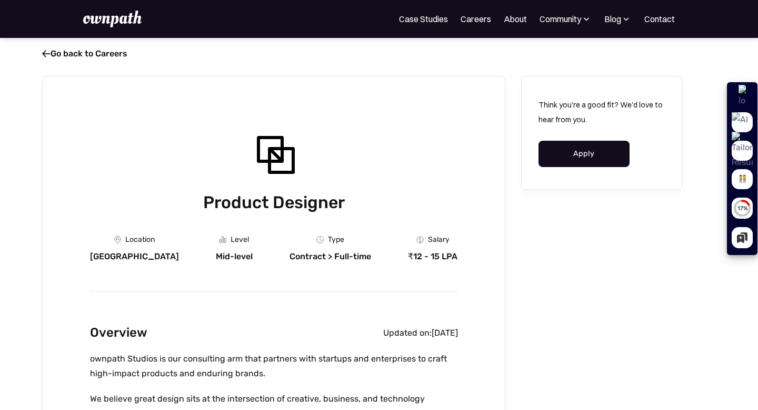  Describe the element at coordinates (85, 53) in the screenshot. I see `a: Go back to Careers` at that location.